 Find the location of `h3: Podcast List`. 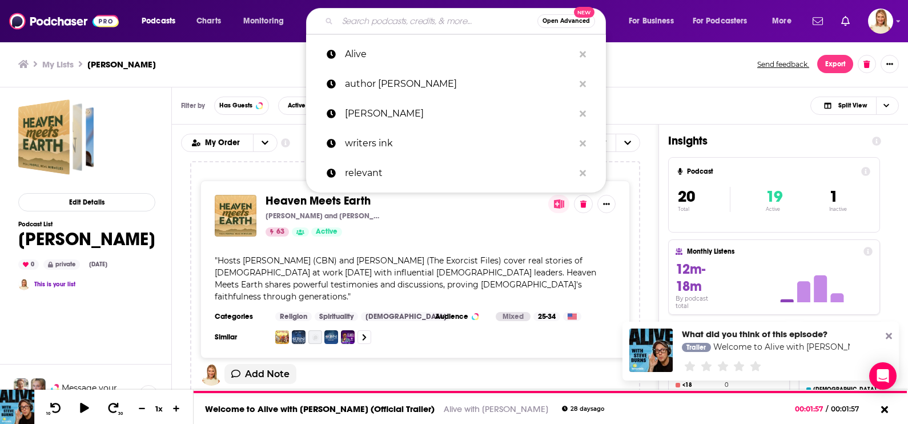

h3: Podcast List is located at coordinates (87, 224).